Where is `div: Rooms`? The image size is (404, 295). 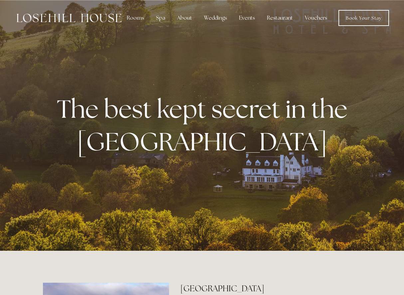
div: Rooms is located at coordinates (135, 18).